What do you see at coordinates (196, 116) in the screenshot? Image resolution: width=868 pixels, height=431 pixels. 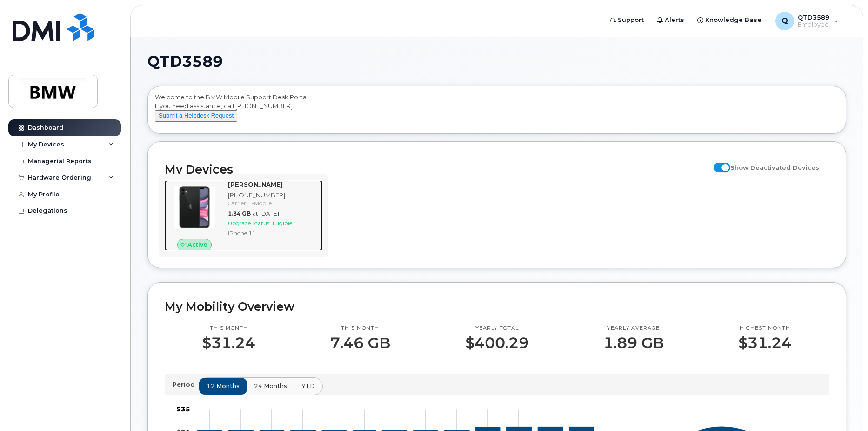 I see `button: Submit a Helpdesk Request` at bounding box center [196, 116].